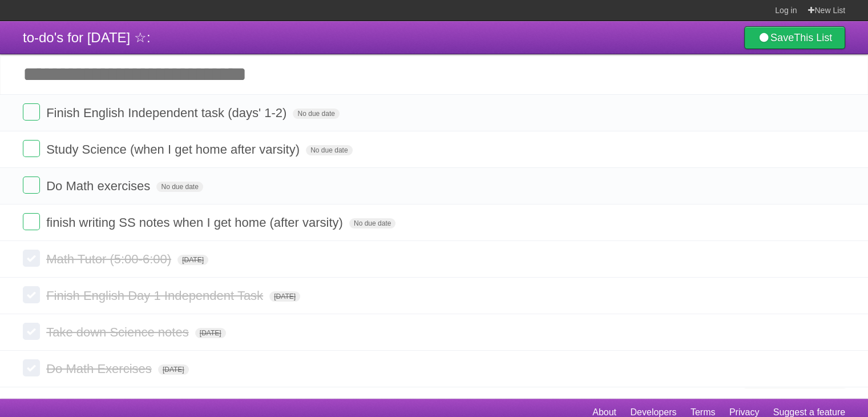 This screenshot has width=868, height=417. Describe the element at coordinates (156, 295) in the screenshot. I see `span: Finish English Day 1 Independent Task` at that location.